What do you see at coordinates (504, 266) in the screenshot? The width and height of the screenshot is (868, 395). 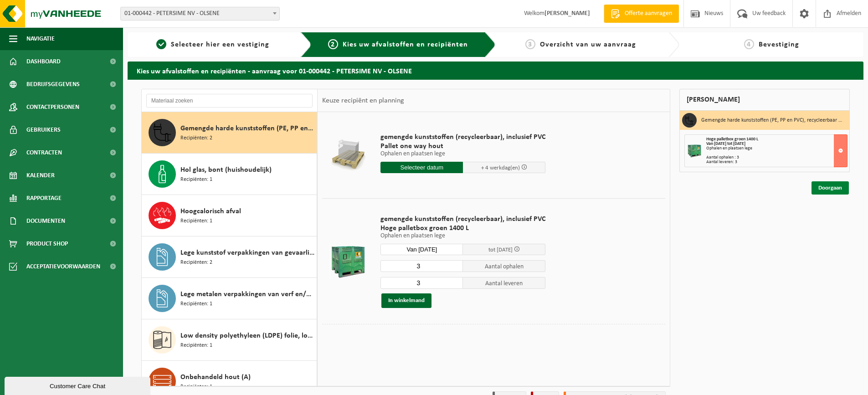 I see `span: Aantal ophalen` at bounding box center [504, 266].